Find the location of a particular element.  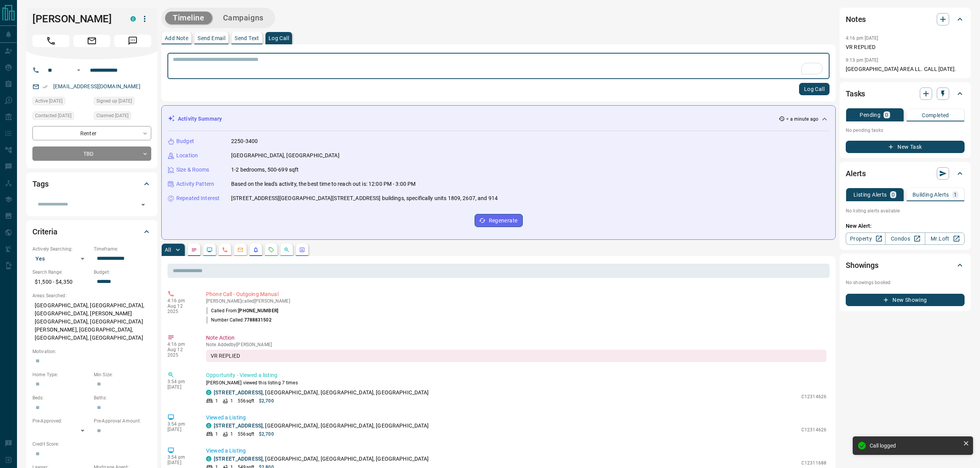

svg: Notes is located at coordinates (194, 250).